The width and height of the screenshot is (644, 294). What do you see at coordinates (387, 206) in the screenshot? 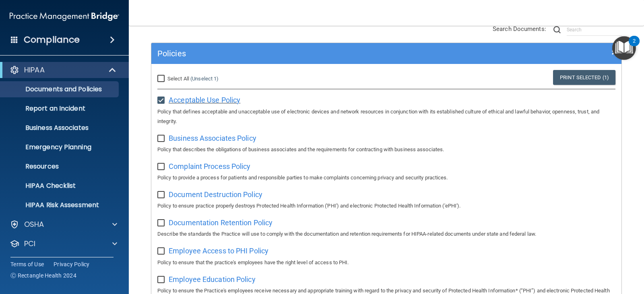
I see `p: Policy to ensure practice properly destroys Protected Health Information ('PHI') and electronic P...` at bounding box center [387, 206].